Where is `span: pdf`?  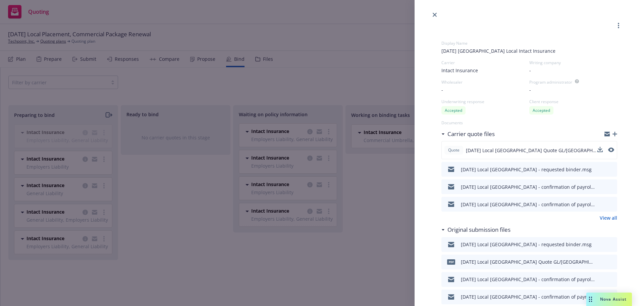
span: pdf is located at coordinates (451, 262).